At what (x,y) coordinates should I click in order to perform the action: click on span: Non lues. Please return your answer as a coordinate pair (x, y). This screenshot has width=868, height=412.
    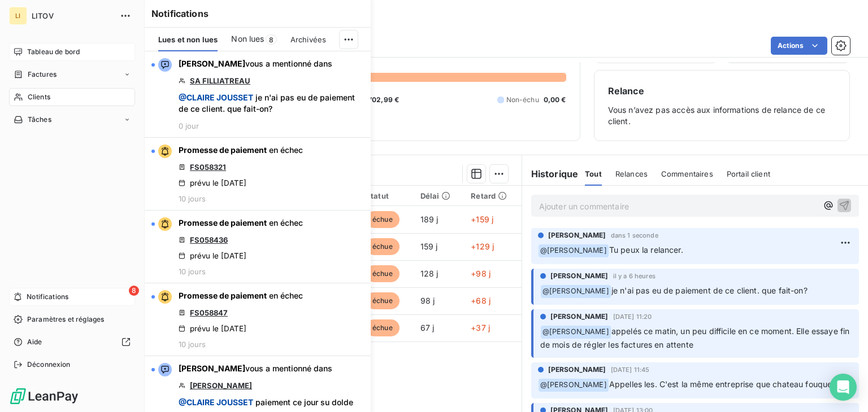
    Looking at the image, I should click on (247, 39).